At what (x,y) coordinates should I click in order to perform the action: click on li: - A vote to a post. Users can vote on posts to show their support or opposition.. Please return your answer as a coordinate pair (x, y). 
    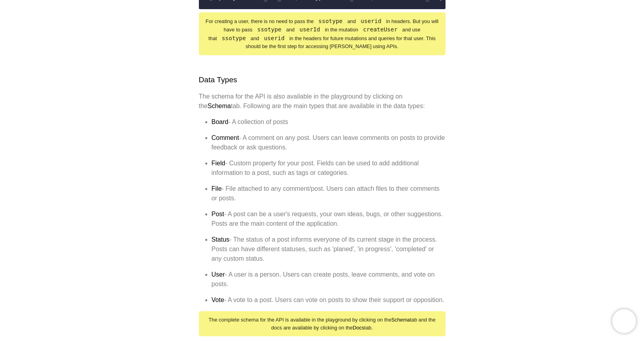
    Looking at the image, I should click on (329, 300).